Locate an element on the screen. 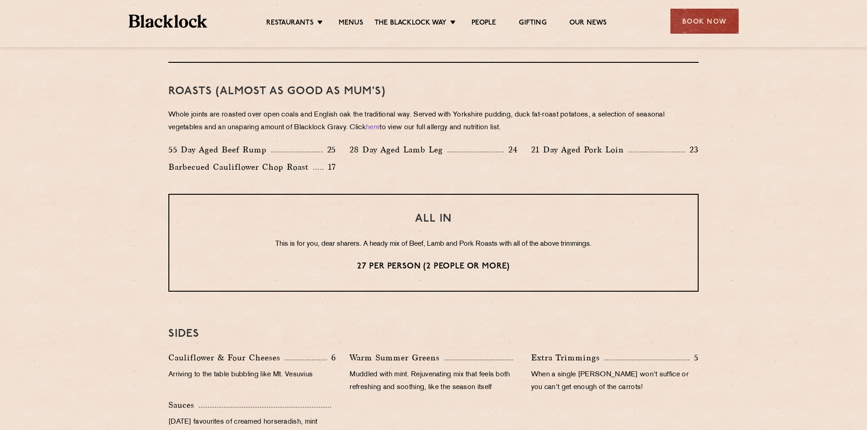  p: Extra Trimmings is located at coordinates (568, 358).